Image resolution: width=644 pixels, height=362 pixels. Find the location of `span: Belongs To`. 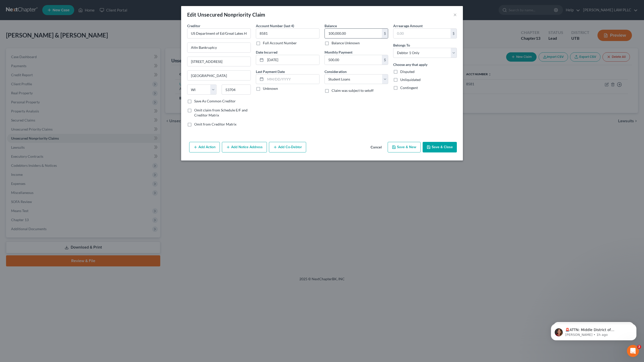

span: Belongs To is located at coordinates (401, 45).